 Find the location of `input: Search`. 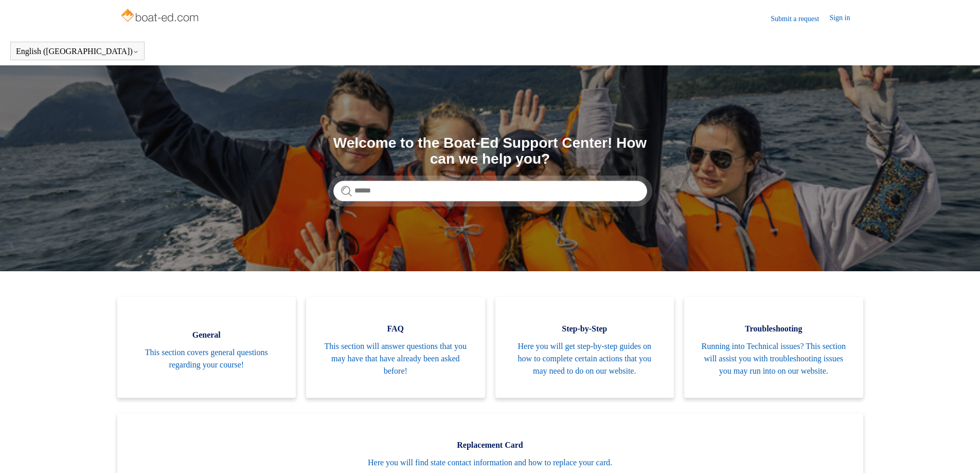

input: Search is located at coordinates (490, 191).